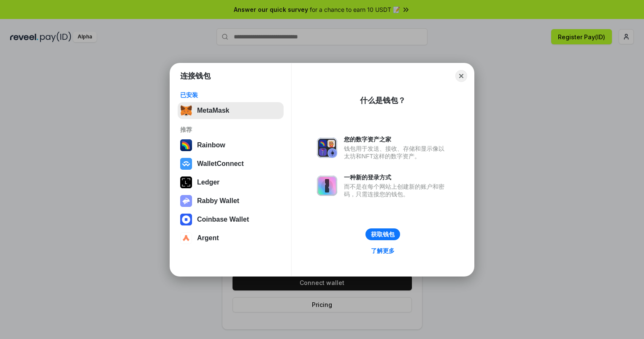  I want to click on button: MetaMask, so click(230, 111).